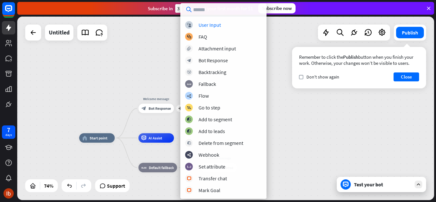 The height and width of the screenshot is (202, 436). I want to click on i: block_delete_from_segment, so click(189, 143).